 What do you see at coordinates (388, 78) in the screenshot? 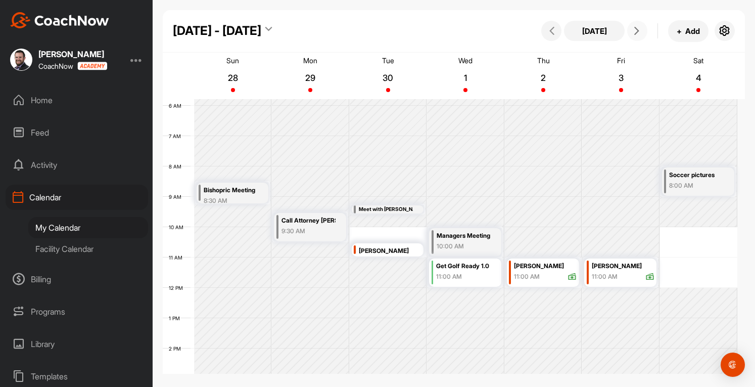
I see `p: 30` at bounding box center [388, 78].